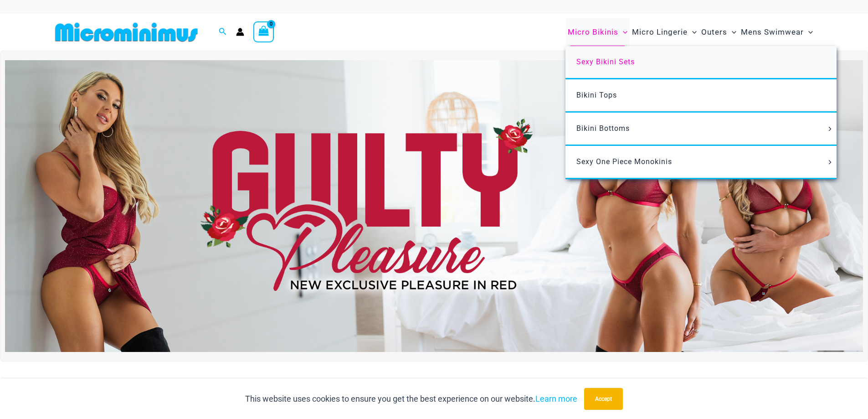 The width and height of the screenshot is (868, 419). What do you see at coordinates (624, 162) in the screenshot?
I see `span: Sexy One Piece Monokinis` at bounding box center [624, 162].